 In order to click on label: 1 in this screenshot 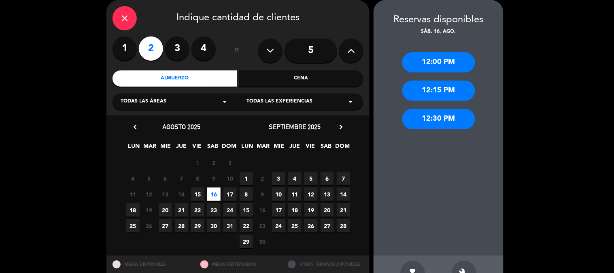, I will do `click(125, 49)`.